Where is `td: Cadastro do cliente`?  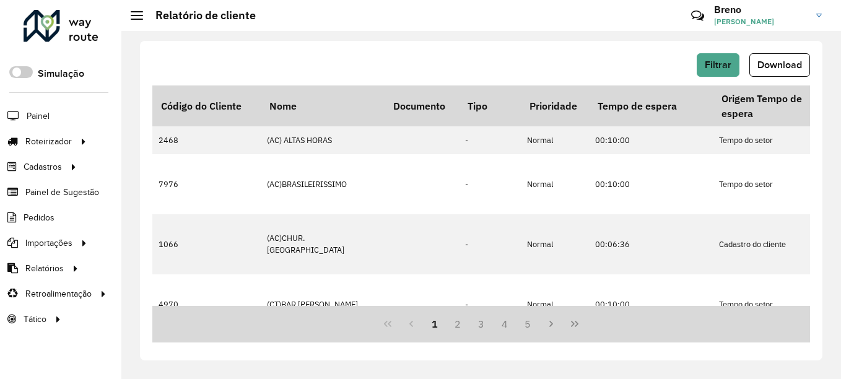
td: Cadastro do cliente is located at coordinates (774, 244).